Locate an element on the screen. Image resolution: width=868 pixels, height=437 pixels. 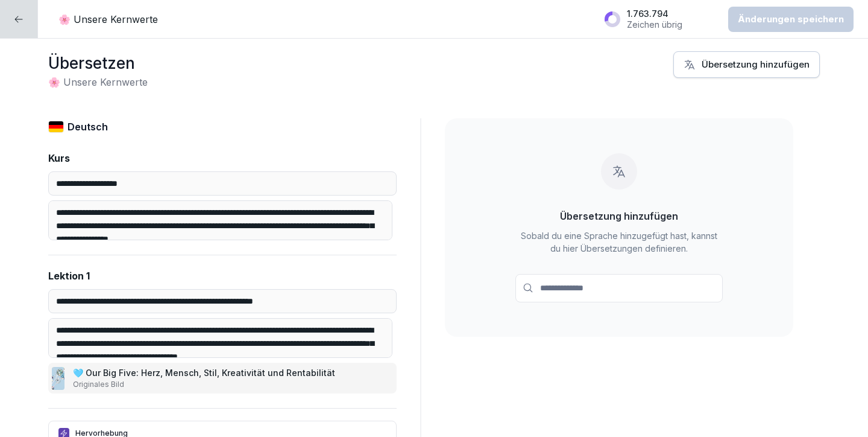
p: 1.763.794 is located at coordinates (655, 14).